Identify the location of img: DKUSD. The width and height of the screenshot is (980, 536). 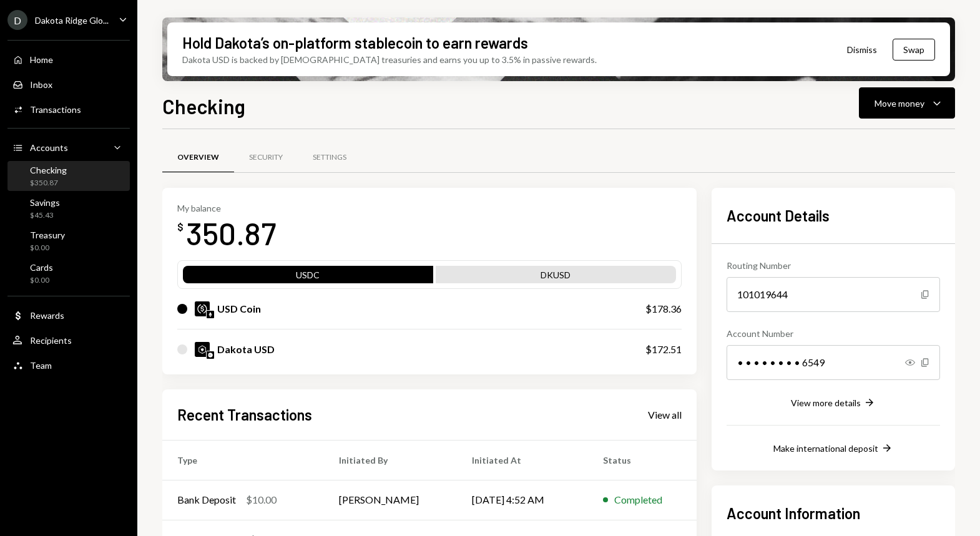
(202, 349).